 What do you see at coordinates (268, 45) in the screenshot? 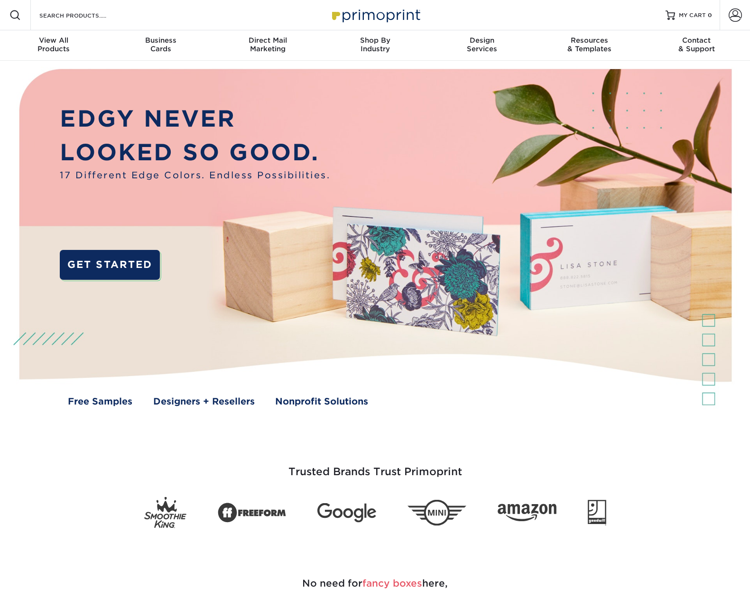
I see `div: Marketing` at bounding box center [268, 45].